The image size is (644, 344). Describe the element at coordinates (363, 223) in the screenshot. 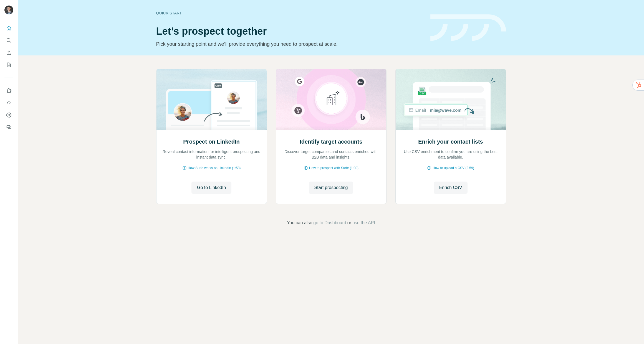

I see `span: use the API` at that location.